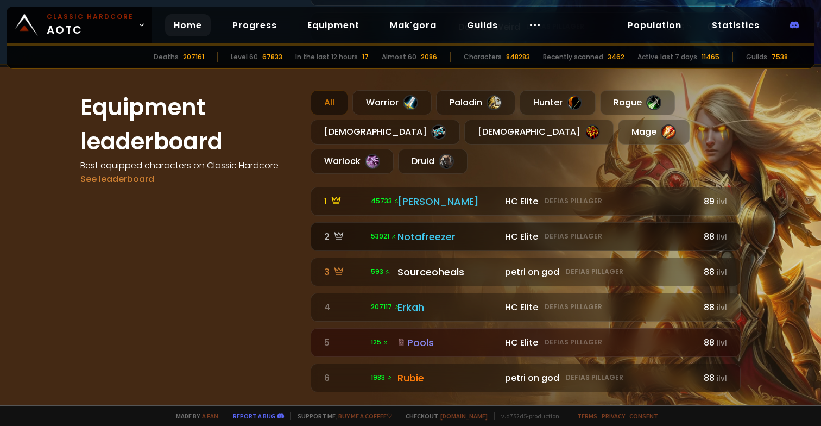 Image resolution: width=821 pixels, height=426 pixels. I want to click on div: 6, so click(344, 377).